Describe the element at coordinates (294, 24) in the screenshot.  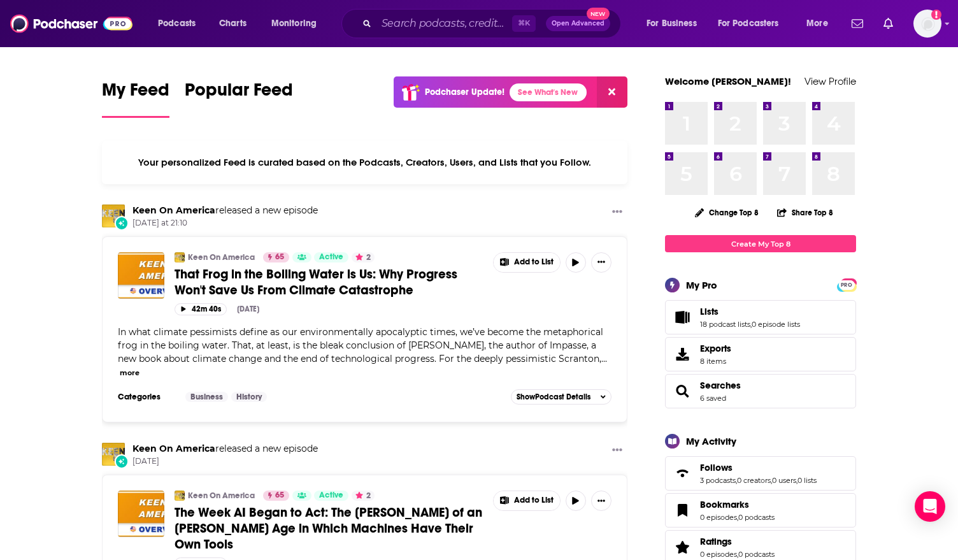
I see `span: Monitoring` at that location.